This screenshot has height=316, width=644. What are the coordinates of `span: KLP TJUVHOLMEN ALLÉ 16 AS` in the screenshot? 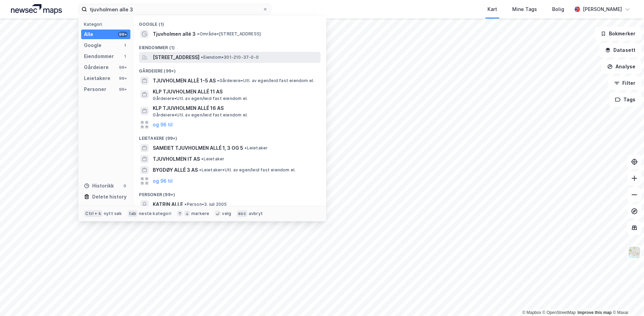 It's located at (235, 108).